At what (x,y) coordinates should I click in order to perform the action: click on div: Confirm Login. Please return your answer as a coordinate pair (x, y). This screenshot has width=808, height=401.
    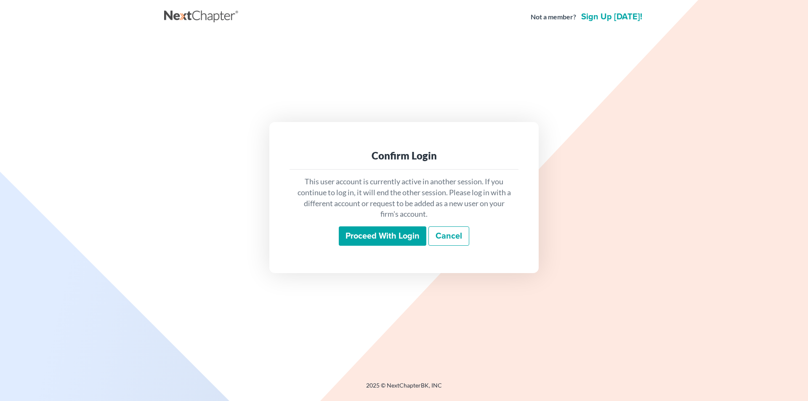
    Looking at the image, I should click on (404, 156).